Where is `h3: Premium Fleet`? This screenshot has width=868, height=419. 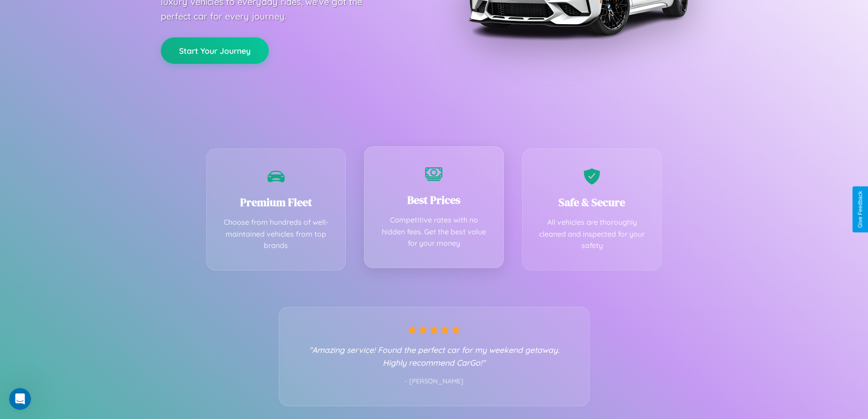
h3: Premium Fleet is located at coordinates (276, 202).